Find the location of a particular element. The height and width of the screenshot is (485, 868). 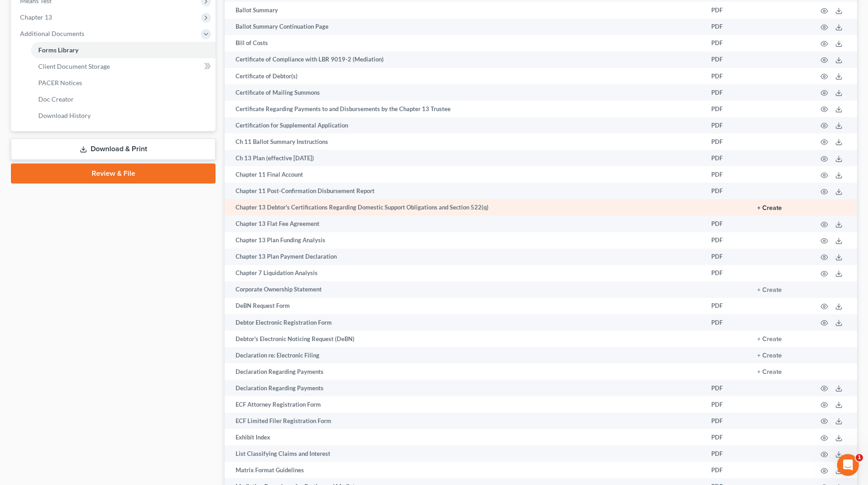

a: Review & File is located at coordinates (113, 173).